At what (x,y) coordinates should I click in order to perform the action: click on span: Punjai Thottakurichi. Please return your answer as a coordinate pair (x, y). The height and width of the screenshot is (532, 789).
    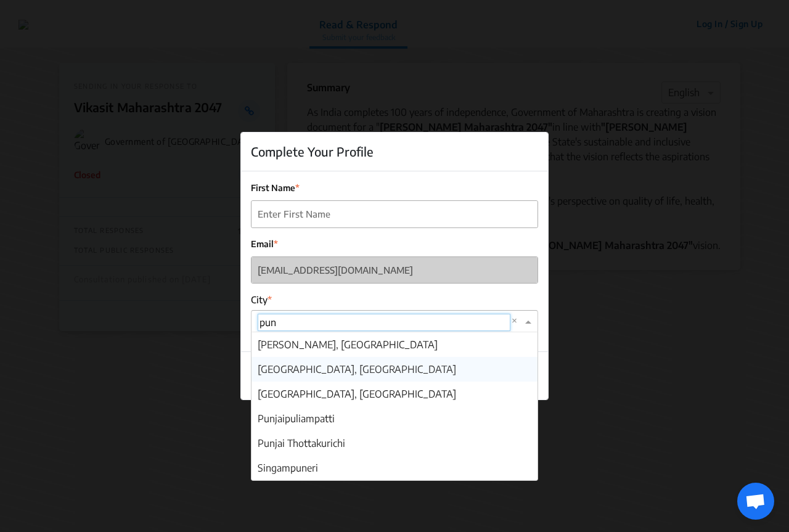
    Looking at the image, I should click on (301, 443).